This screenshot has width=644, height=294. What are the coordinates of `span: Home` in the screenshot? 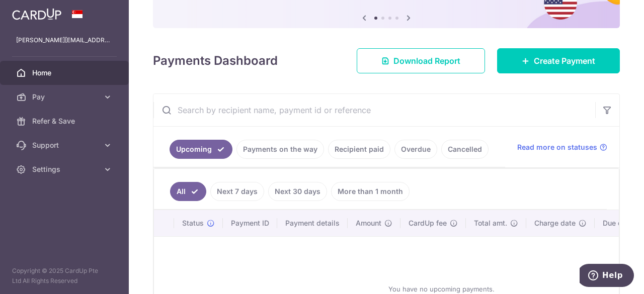 It's located at (65, 73).